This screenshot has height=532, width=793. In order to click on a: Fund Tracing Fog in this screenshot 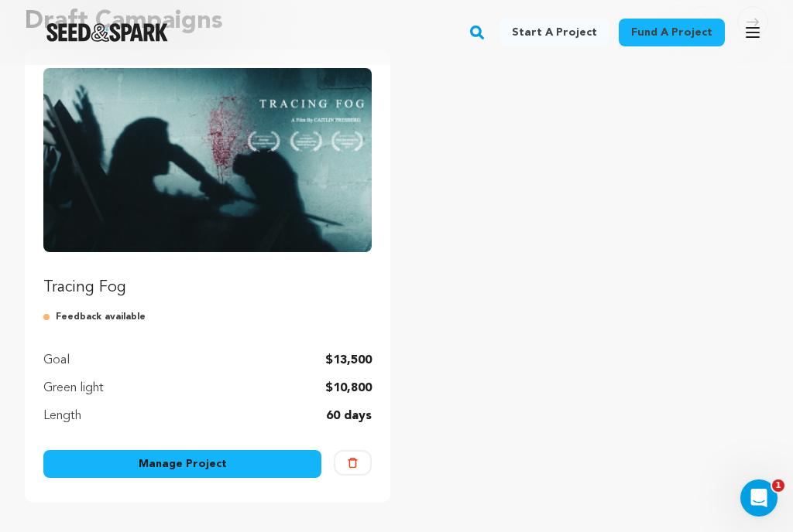, I will do `click(207, 183)`.